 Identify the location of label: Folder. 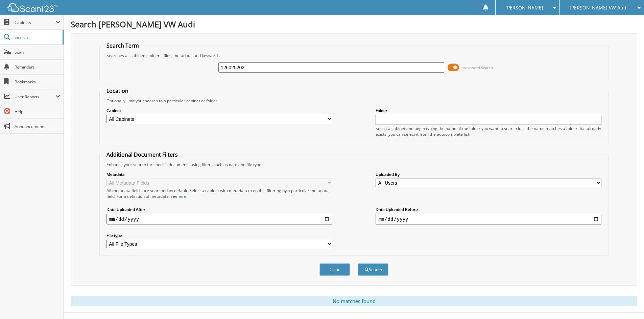
(488, 110).